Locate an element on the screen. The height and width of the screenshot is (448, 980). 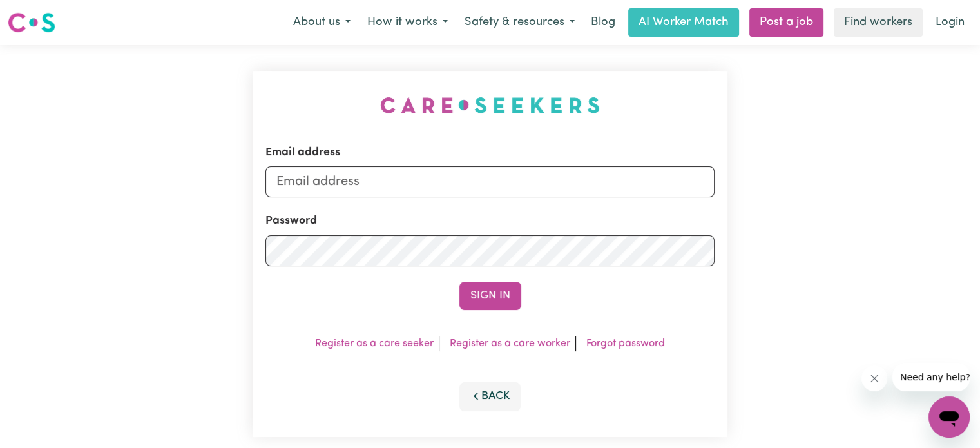
span: Need any help? is located at coordinates (43, 14).